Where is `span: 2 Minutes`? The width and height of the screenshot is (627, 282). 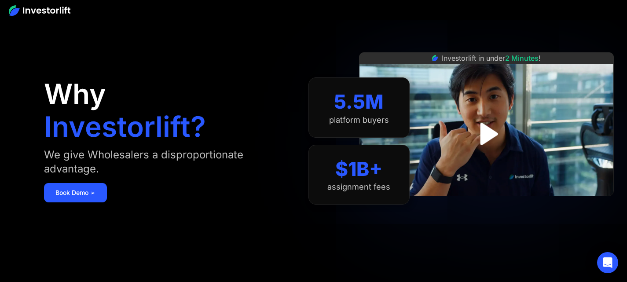 span: 2 Minutes is located at coordinates (522, 58).